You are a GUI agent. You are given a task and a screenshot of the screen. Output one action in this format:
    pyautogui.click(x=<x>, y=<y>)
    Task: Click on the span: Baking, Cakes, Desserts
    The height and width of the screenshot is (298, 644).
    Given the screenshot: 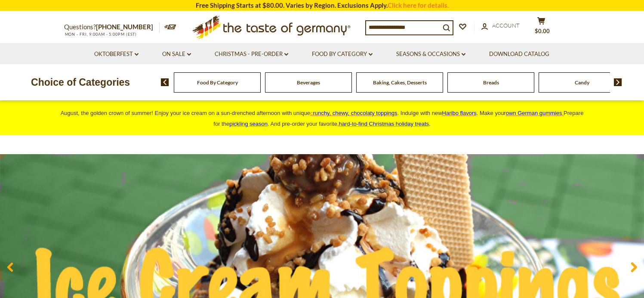 What is the action you would take?
    pyautogui.click(x=400, y=82)
    